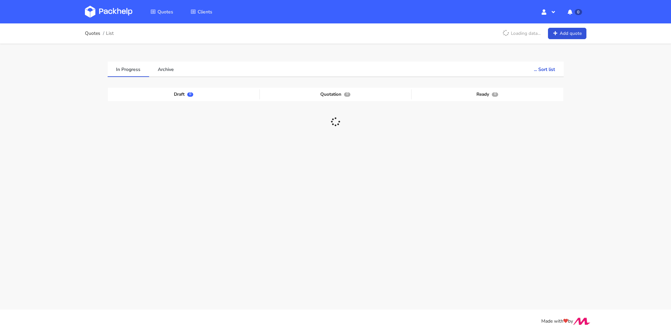 Image resolution: width=671 pixels, height=333 pixels. I want to click on img: Move Closer, so click(582, 321).